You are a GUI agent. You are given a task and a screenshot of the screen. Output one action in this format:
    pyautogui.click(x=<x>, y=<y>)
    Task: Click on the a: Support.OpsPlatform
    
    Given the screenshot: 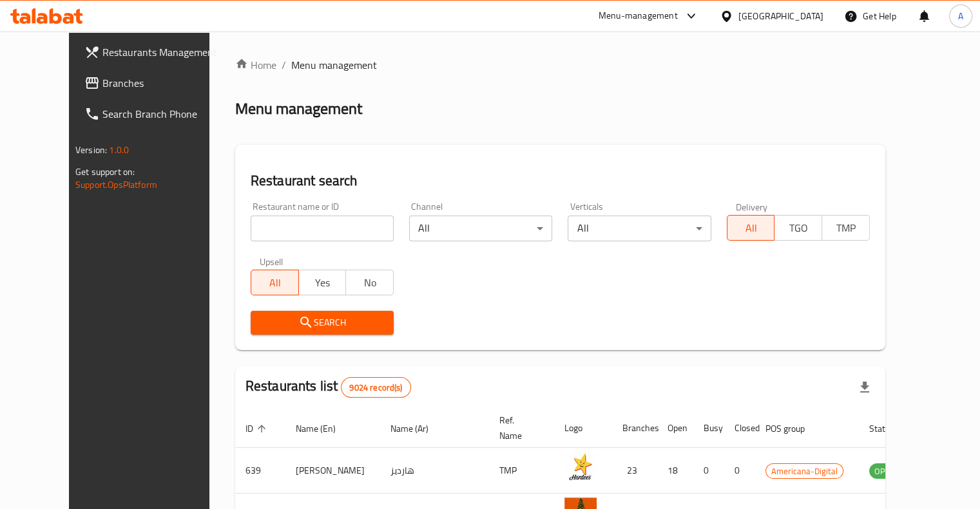 What is the action you would take?
    pyautogui.click(x=116, y=185)
    